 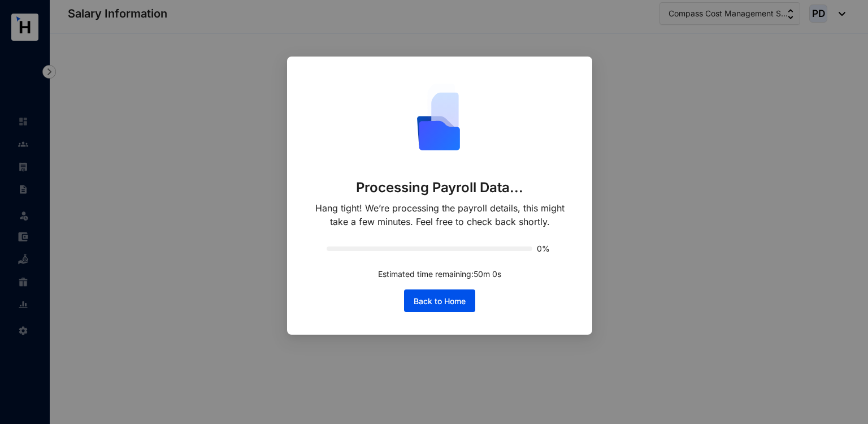 What do you see at coordinates (439, 215) in the screenshot?
I see `p: Hang tight! We’re processing the payroll details, this might take a few minutes. Feel free to che...` at bounding box center [439, 215].